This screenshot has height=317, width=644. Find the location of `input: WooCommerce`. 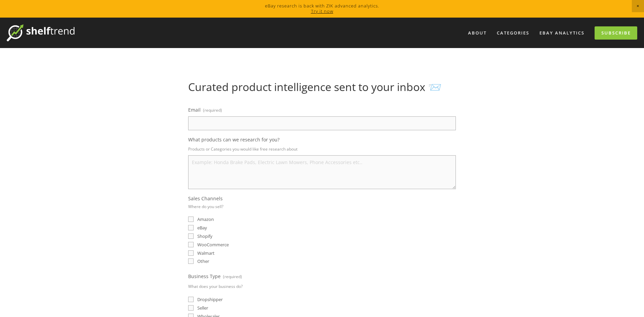

input: WooCommerce is located at coordinates (191, 245).